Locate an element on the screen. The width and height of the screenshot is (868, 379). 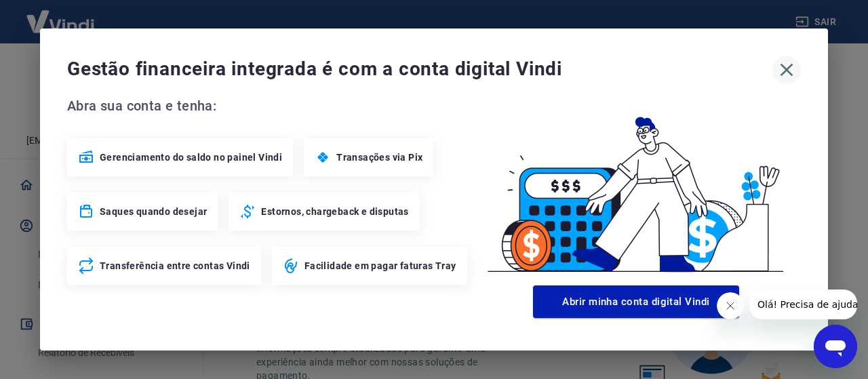
span: Facilidade em pagar faturas Tray is located at coordinates (380, 266).